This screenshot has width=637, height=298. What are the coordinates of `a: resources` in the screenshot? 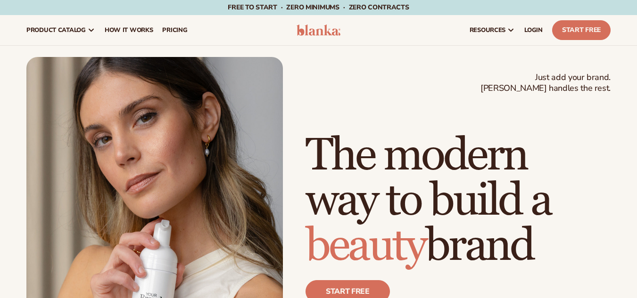 It's located at (492, 30).